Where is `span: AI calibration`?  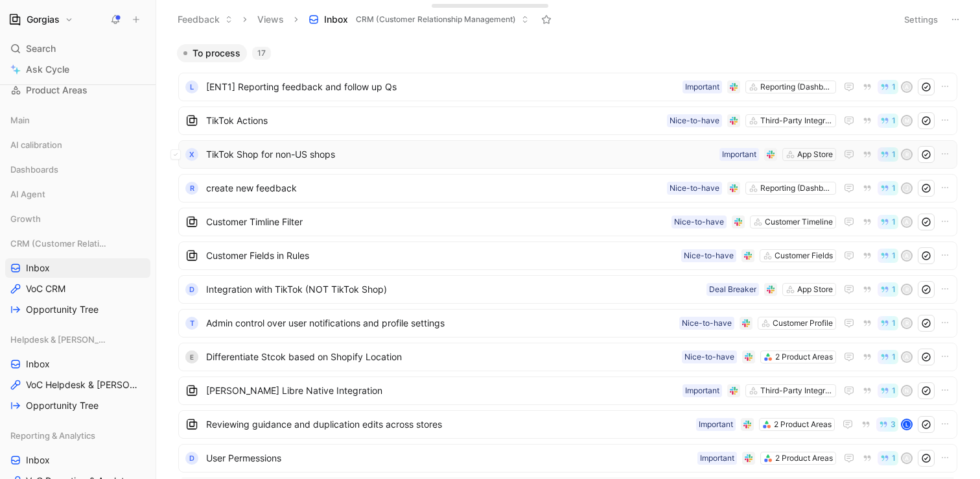
span: AI calibration is located at coordinates (36, 144).